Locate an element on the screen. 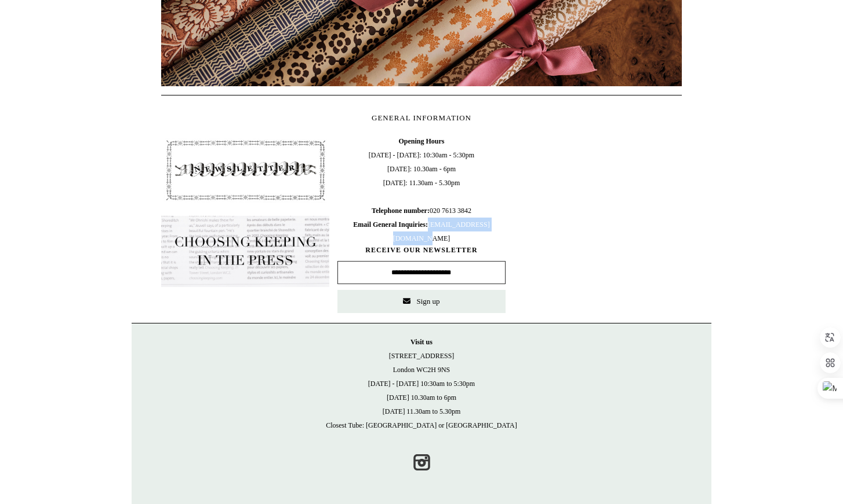  button: Page 2 is located at coordinates (422, 85).